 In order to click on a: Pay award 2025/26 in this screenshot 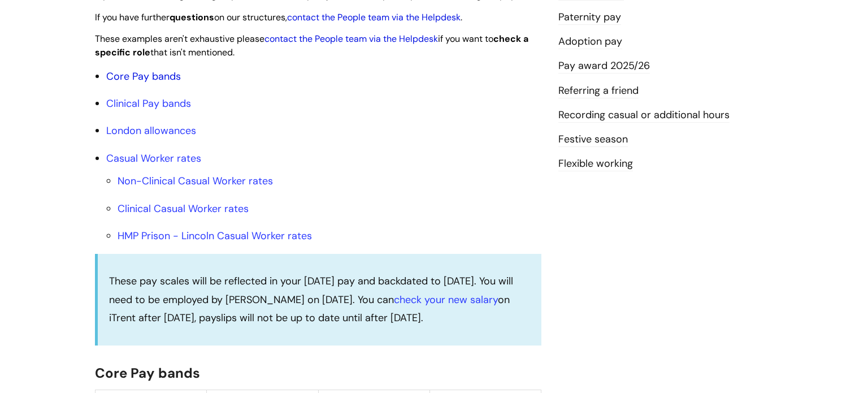, I will do `click(604, 66)`.